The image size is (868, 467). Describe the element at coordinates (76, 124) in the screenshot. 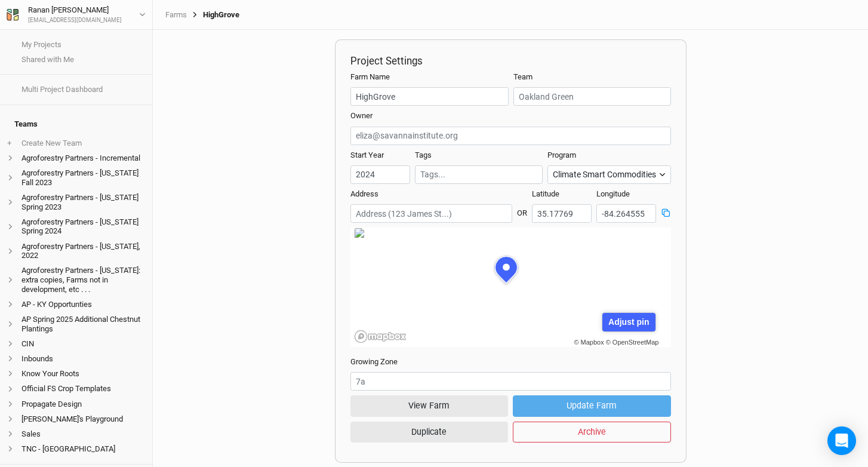

I see `h4: Teams` at that location.